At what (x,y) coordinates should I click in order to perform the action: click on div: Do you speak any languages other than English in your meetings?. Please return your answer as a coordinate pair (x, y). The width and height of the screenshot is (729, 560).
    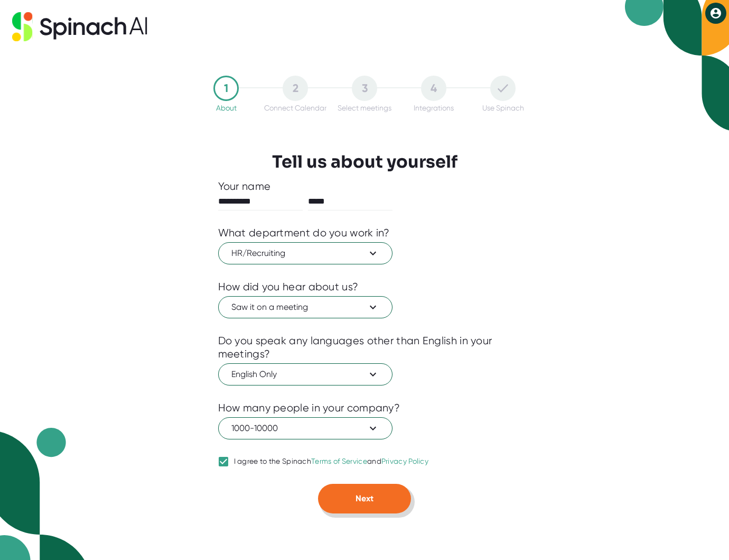
    Looking at the image, I should click on (365, 347).